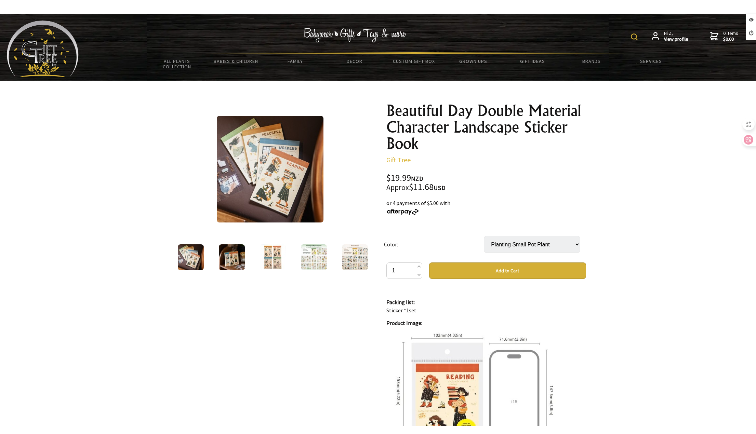 The image size is (756, 434). What do you see at coordinates (508, 271) in the screenshot?
I see `button: Add to Cart` at bounding box center [508, 271].